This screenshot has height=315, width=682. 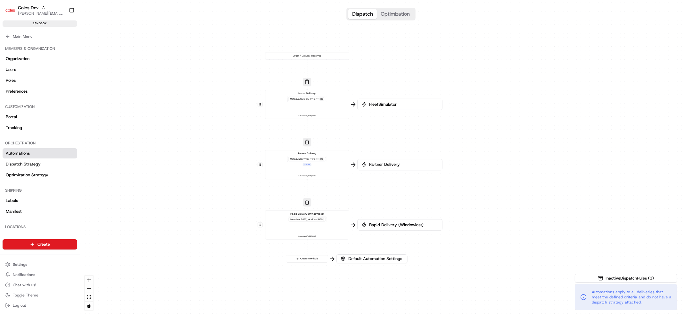 I want to click on button: Optimization, so click(x=395, y=14).